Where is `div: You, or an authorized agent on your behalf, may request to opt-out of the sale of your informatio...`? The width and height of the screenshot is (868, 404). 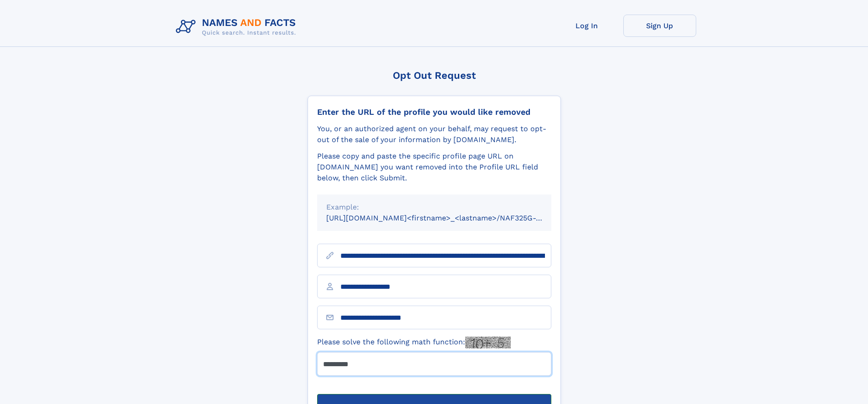 div: You, or an authorized agent on your behalf, may request to opt-out of the sale of your informatio... is located at coordinates (434, 134).